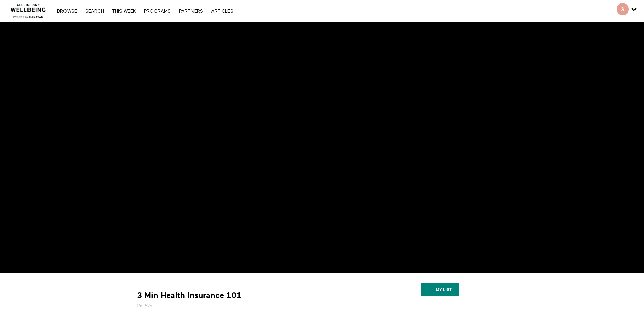 The height and width of the screenshot is (314, 644). What do you see at coordinates (124, 11) in the screenshot?
I see `a: THIS WEEK` at bounding box center [124, 11].